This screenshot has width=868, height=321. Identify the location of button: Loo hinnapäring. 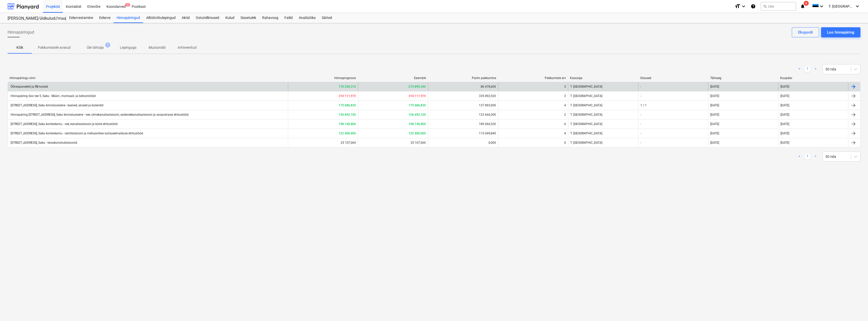
(841, 32).